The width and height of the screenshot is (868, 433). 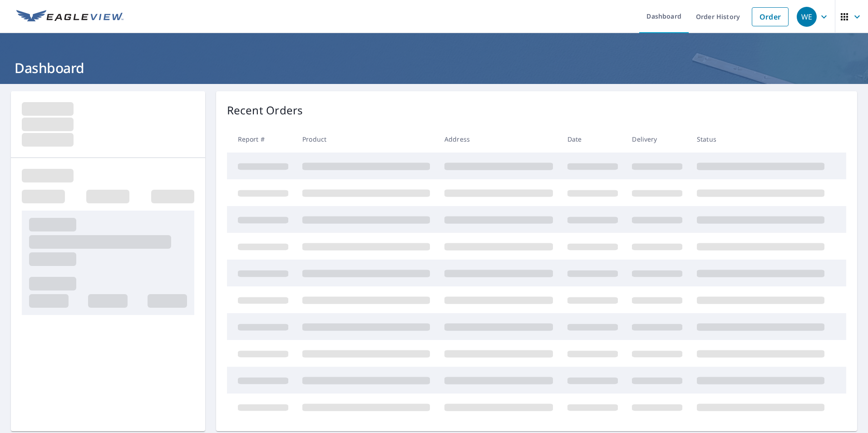 What do you see at coordinates (806, 17) in the screenshot?
I see `div: WE` at bounding box center [806, 17].